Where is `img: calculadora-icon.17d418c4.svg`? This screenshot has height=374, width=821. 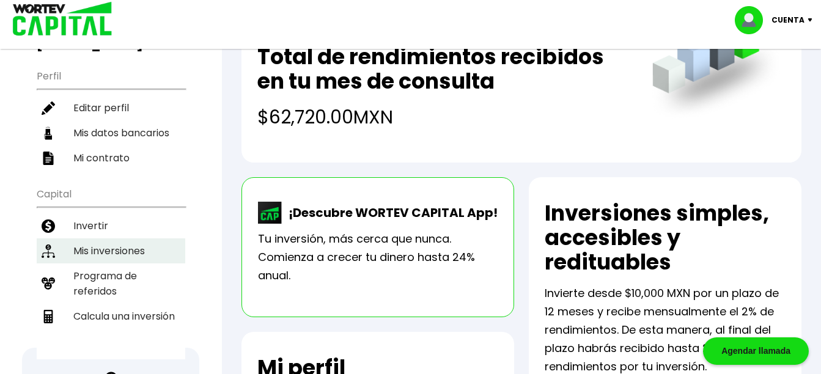
img: calculadora-icon.17d418c4.svg is located at coordinates (48, 317).